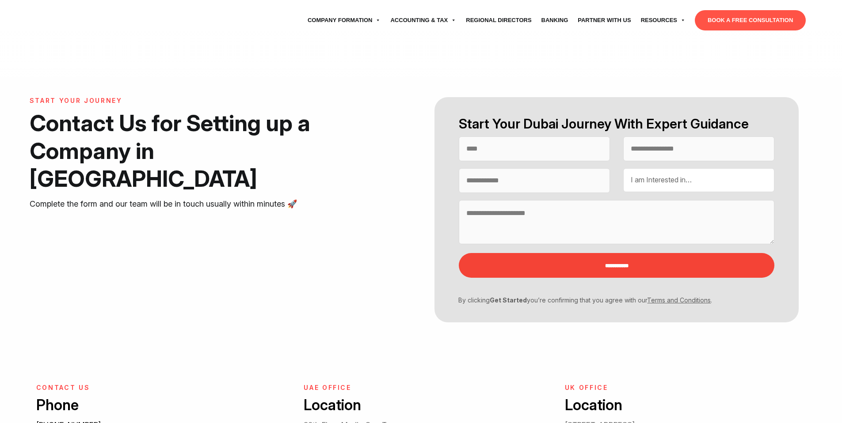 This screenshot has width=842, height=423. What do you see at coordinates (616, 210) in the screenshot?
I see `form: Contact form` at bounding box center [616, 210].